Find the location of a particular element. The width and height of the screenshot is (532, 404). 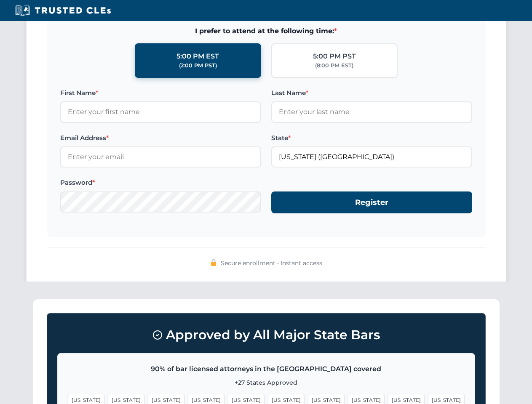

div: (8:00 PM EST) is located at coordinates (334, 66).